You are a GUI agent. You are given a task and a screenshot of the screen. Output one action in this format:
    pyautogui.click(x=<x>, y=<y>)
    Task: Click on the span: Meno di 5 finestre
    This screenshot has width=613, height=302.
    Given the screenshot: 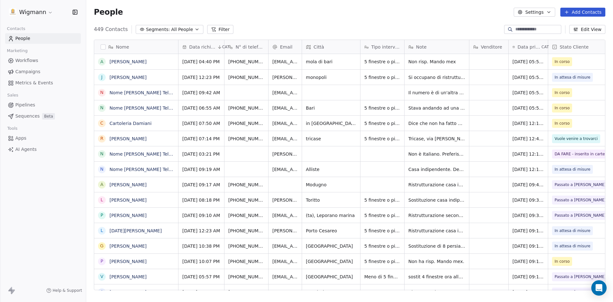 What is the action you would take?
    pyautogui.click(x=382, y=276)
    